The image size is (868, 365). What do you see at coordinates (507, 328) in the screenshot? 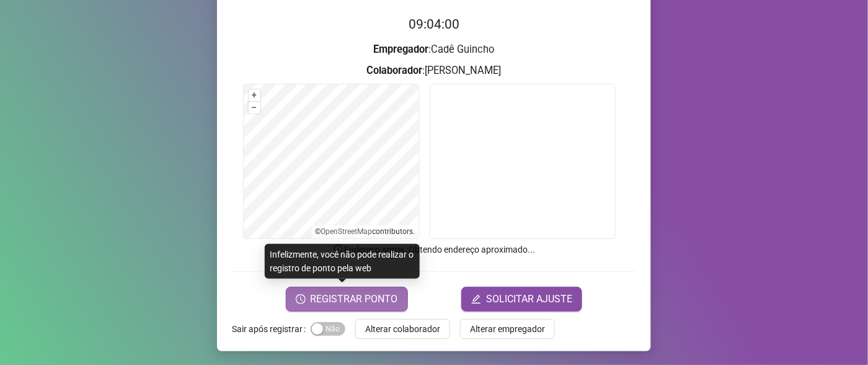
I see `button: Alterar empregador` at bounding box center [507, 328].